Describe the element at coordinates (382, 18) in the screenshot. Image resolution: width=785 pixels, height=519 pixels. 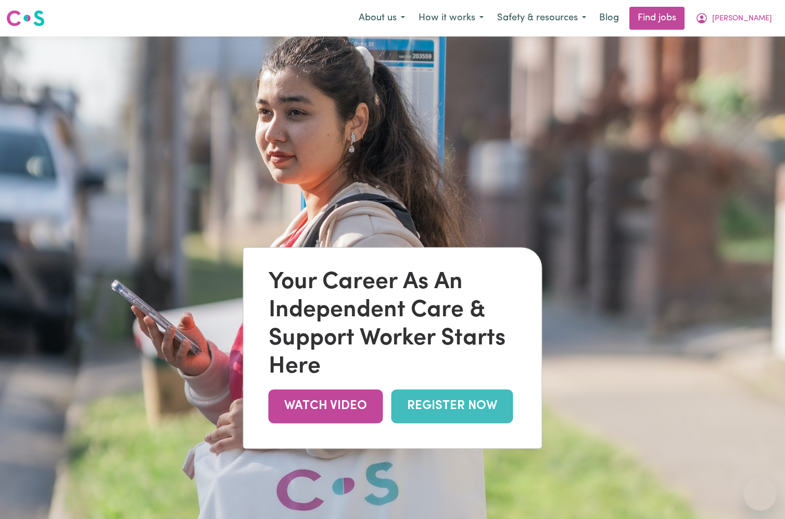
I see `button: About us` at that location.